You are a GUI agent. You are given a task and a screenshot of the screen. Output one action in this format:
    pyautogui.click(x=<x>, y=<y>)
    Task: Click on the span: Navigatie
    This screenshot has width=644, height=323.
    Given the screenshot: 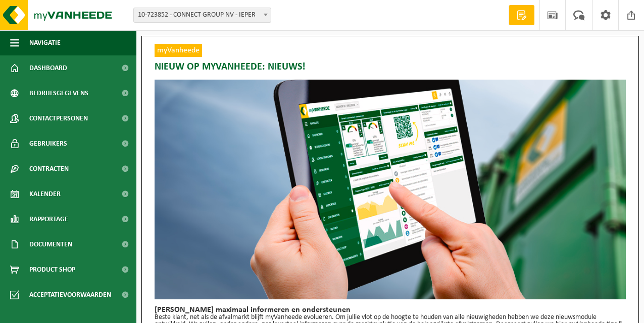 What is the action you would take?
    pyautogui.click(x=45, y=43)
    